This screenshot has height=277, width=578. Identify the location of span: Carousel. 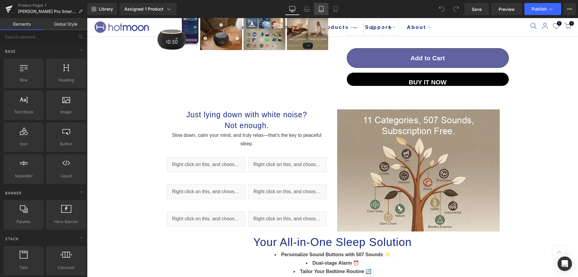
(66, 267).